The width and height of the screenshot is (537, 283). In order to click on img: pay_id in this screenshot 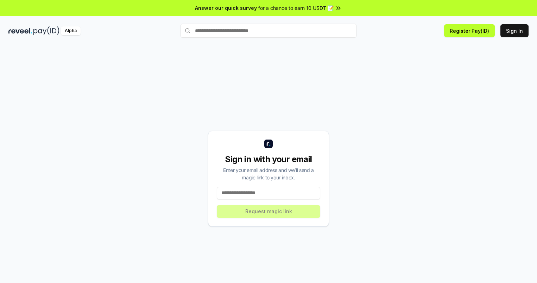, I will do `click(46, 31)`.